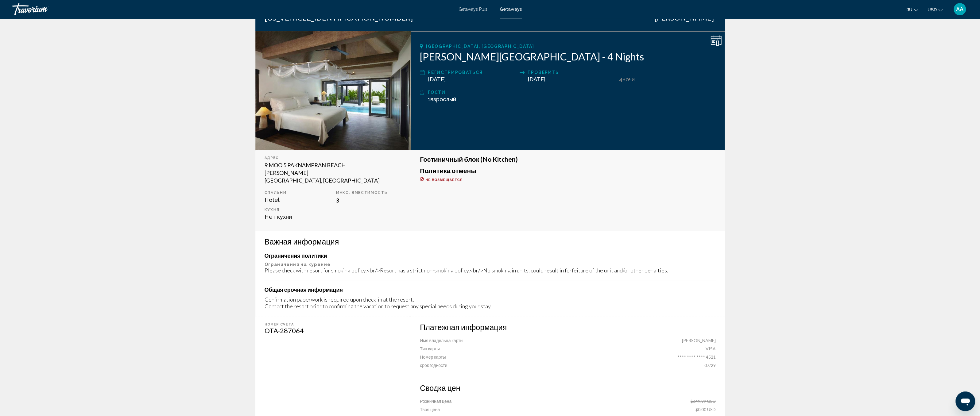 This screenshot has height=416, width=980. I want to click on span: VISA, so click(710, 348).